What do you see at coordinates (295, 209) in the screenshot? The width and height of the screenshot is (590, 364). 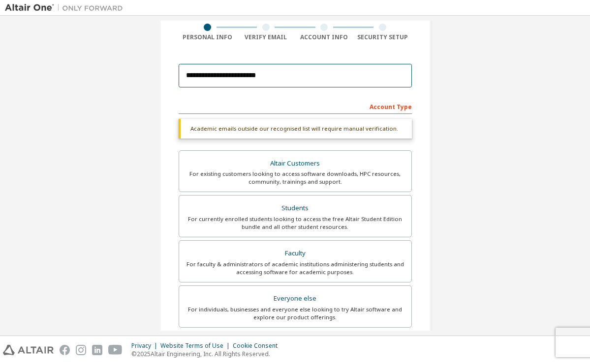 I see `div: Students` at bounding box center [295, 209].